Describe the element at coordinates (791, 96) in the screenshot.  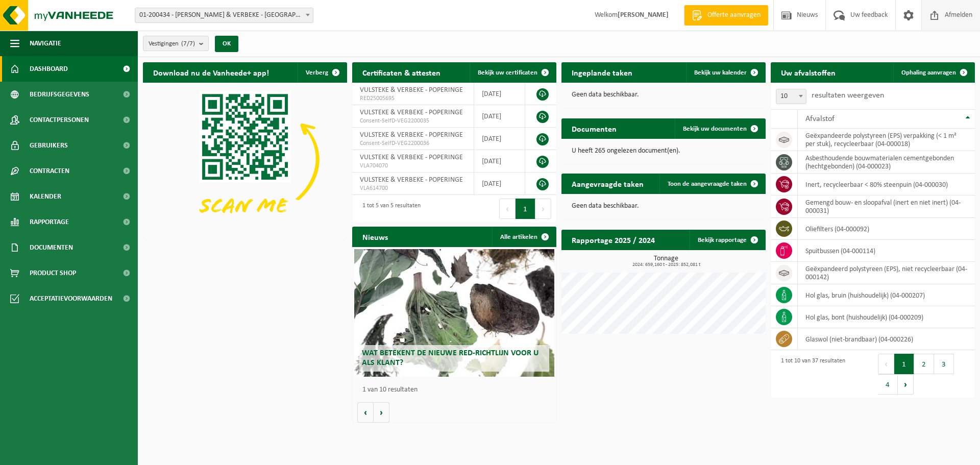
I see `span: 10` at that location.